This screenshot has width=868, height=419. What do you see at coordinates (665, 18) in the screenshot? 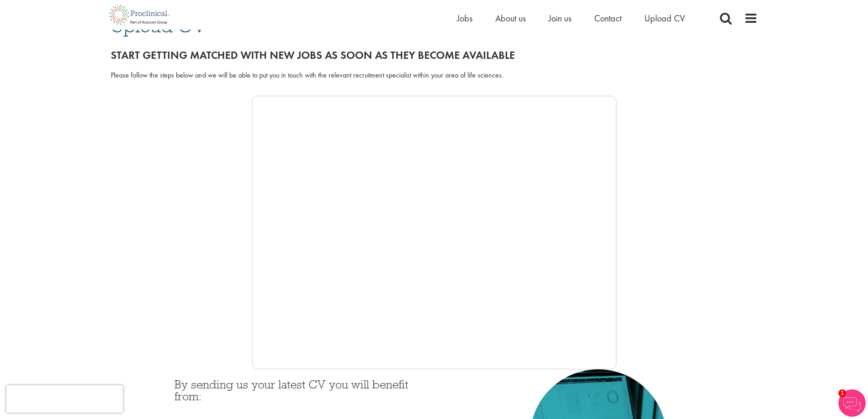
I see `a: Upload CV` at bounding box center [665, 18].